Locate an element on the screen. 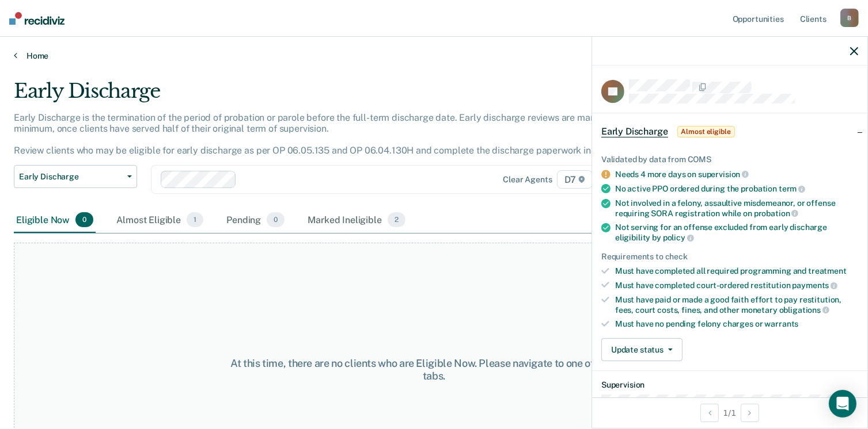  span: D7 is located at coordinates (575, 180).